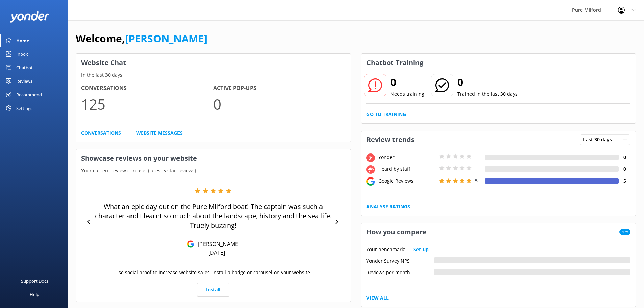 This screenshot has width=644, height=308. Describe the element at coordinates (29, 17) in the screenshot. I see `img: yonder-white-logo.png` at that location.